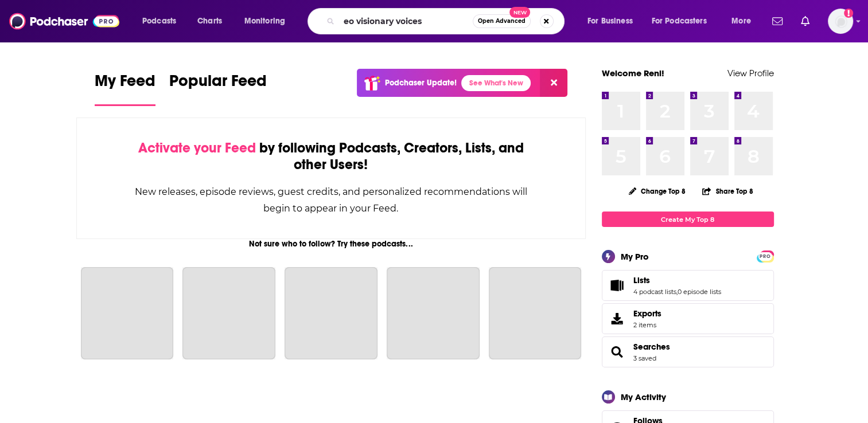 This screenshot has height=423, width=868. What do you see at coordinates (501, 21) in the screenshot?
I see `button: Open AdvancedNew` at bounding box center [501, 21].